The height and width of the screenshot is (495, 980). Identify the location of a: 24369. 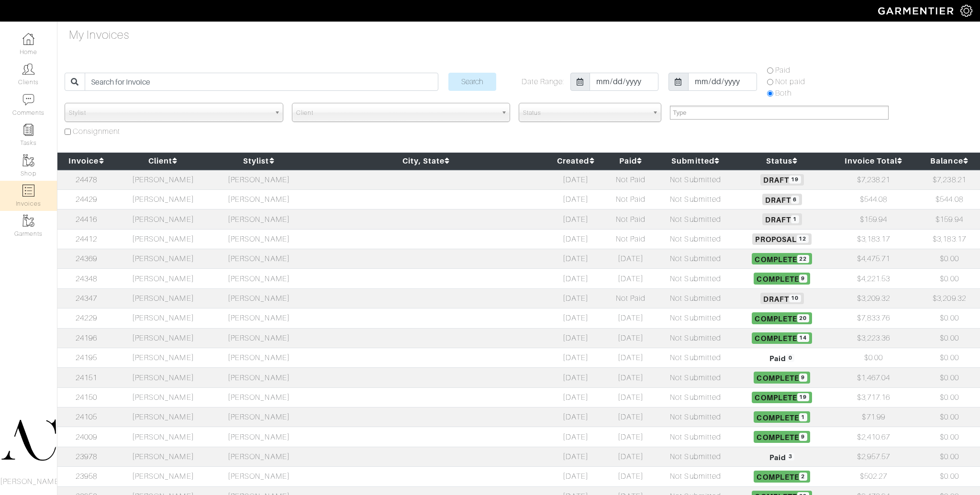
(86, 259).